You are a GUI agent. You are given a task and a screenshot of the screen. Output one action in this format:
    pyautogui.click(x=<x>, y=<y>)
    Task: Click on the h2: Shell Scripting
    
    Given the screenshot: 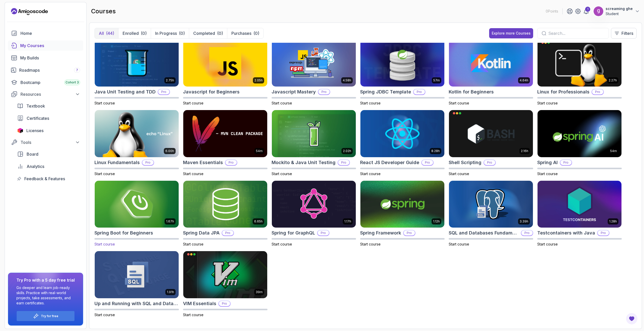 What is the action you would take?
    pyautogui.click(x=465, y=163)
    